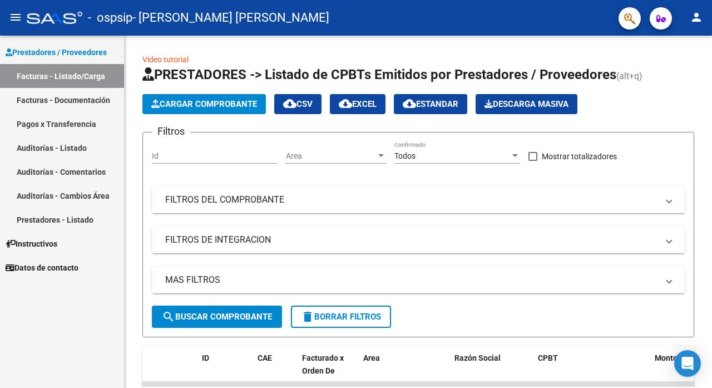 This screenshot has height=388, width=712. What do you see at coordinates (379, 75) in the screenshot?
I see `span: PRESTADORES -> Listado de CPBTs Emitidos por Prestadores / Proveedores` at bounding box center [379, 75].